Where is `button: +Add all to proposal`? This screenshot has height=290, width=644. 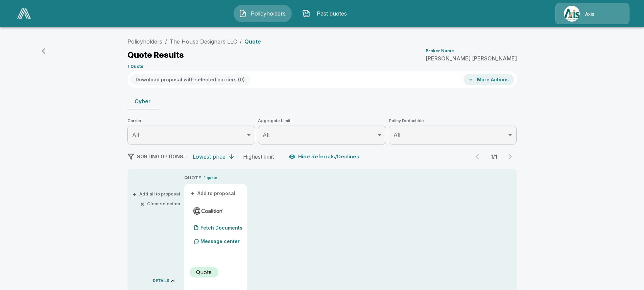 button: +Add all to proposal is located at coordinates (157, 194).